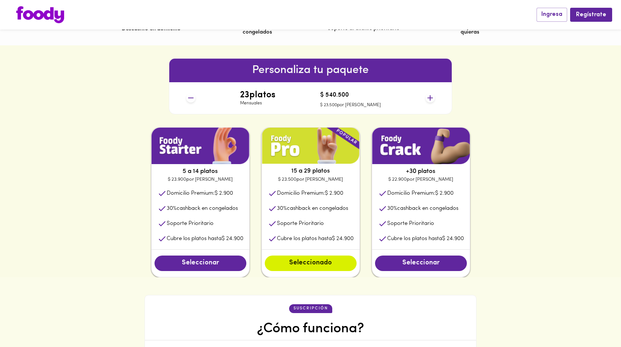 This screenshot has height=347, width=621. What do you see at coordinates (310, 263) in the screenshot?
I see `button: Seleccionado` at bounding box center [310, 263].